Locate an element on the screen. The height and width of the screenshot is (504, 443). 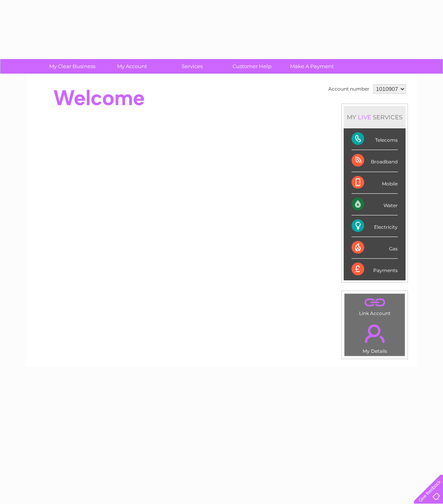
div: Gas is located at coordinates (374, 248).